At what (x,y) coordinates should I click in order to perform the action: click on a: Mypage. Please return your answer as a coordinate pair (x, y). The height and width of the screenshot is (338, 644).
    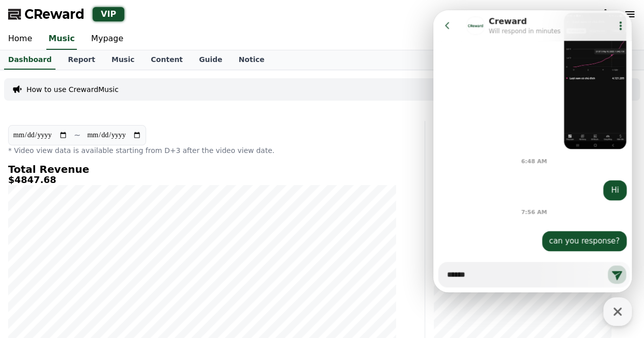
    Looking at the image, I should click on (107, 39).